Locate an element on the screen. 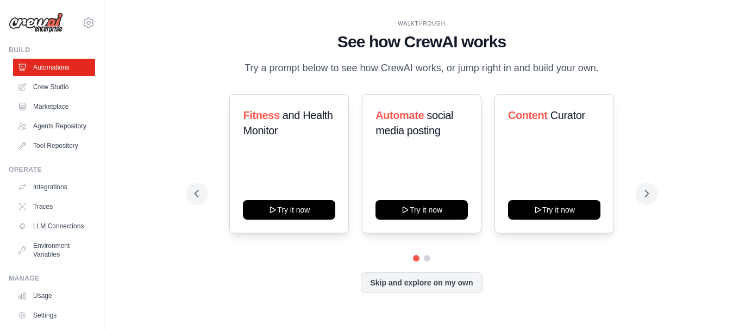 This screenshot has width=739, height=330. a: Environment Variables is located at coordinates (54, 250).